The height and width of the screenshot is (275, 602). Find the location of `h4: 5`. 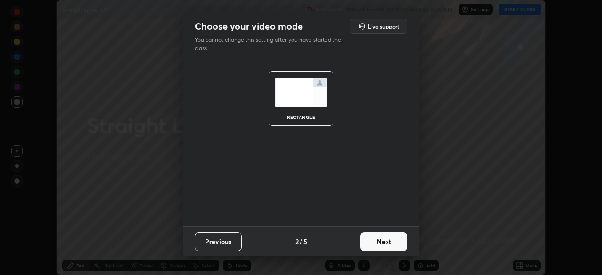

h4: 5 is located at coordinates (305, 241).